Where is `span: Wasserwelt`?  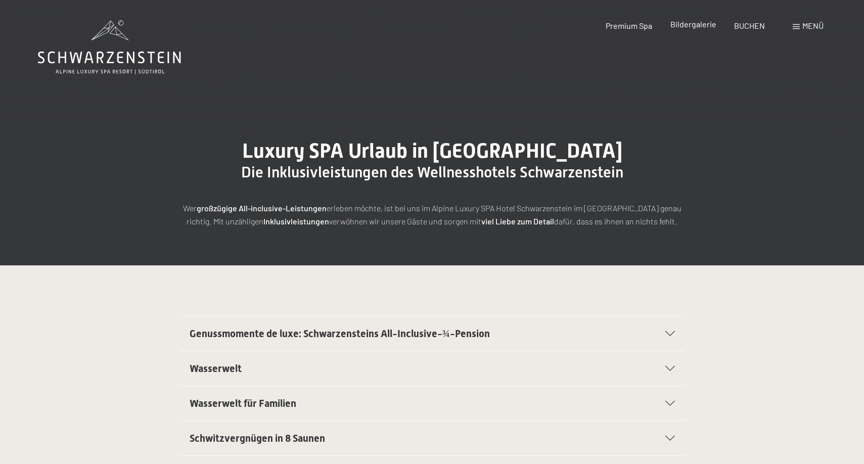
span: Wasserwelt is located at coordinates (215, 368).